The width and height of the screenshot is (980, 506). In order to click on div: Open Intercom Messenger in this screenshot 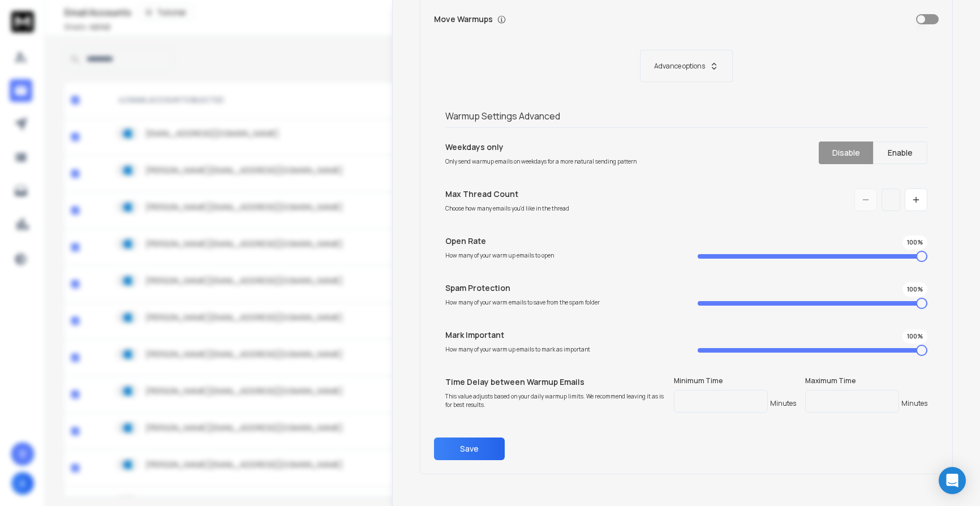, I will do `click(952, 480)`.